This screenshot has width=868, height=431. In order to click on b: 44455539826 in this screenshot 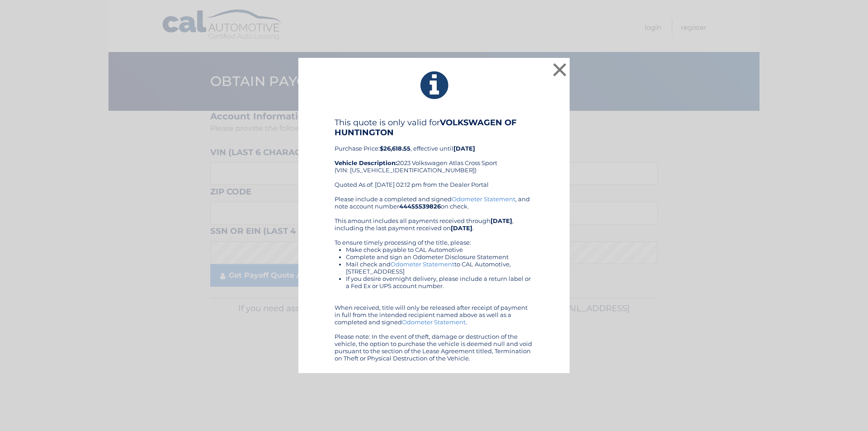, I will do `click(420, 206)`.